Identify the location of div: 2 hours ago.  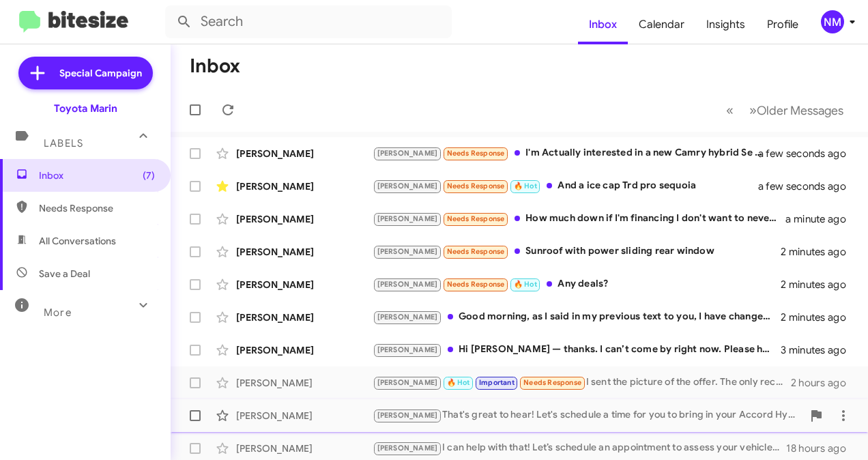
(824, 382).